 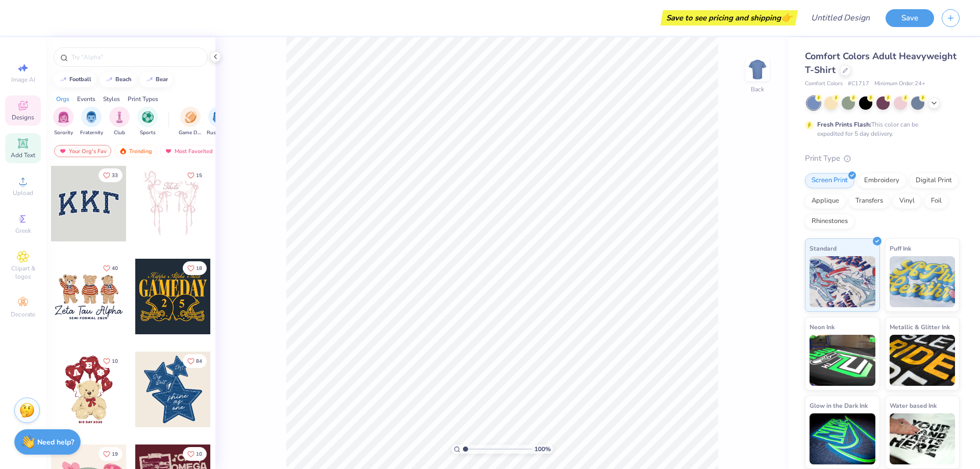 I want to click on div: Trending, so click(x=135, y=151).